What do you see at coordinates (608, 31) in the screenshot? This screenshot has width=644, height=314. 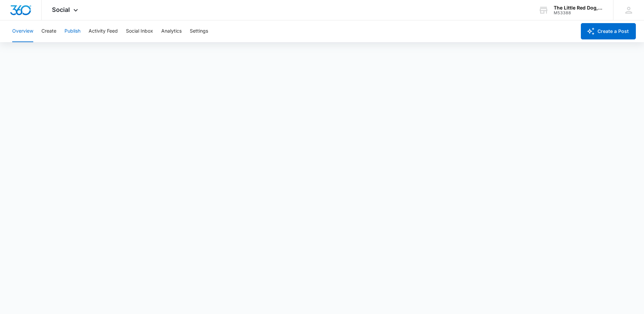 I see `button: Create a Post` at bounding box center [608, 31].